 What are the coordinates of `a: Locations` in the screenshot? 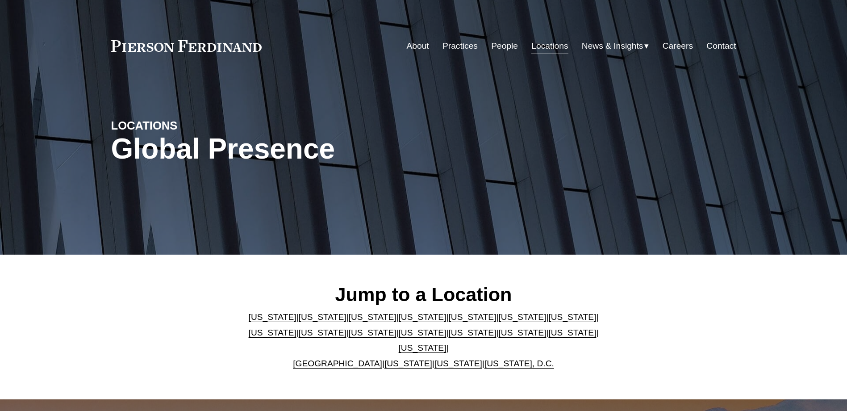 It's located at (550, 46).